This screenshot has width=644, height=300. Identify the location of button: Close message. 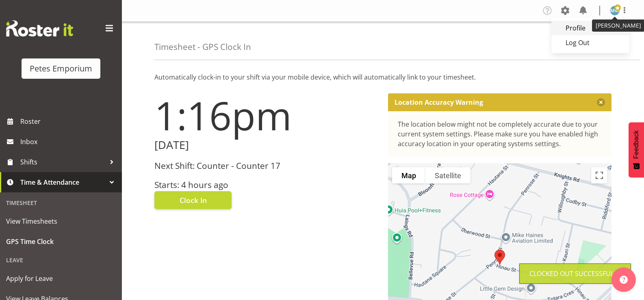
(601, 102).